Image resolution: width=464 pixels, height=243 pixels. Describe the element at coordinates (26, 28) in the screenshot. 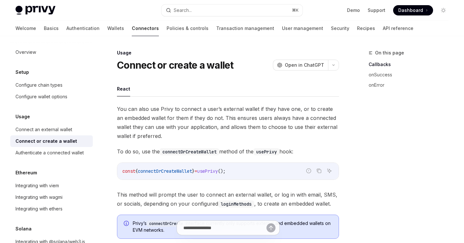

I see `a: Welcome` at that location.